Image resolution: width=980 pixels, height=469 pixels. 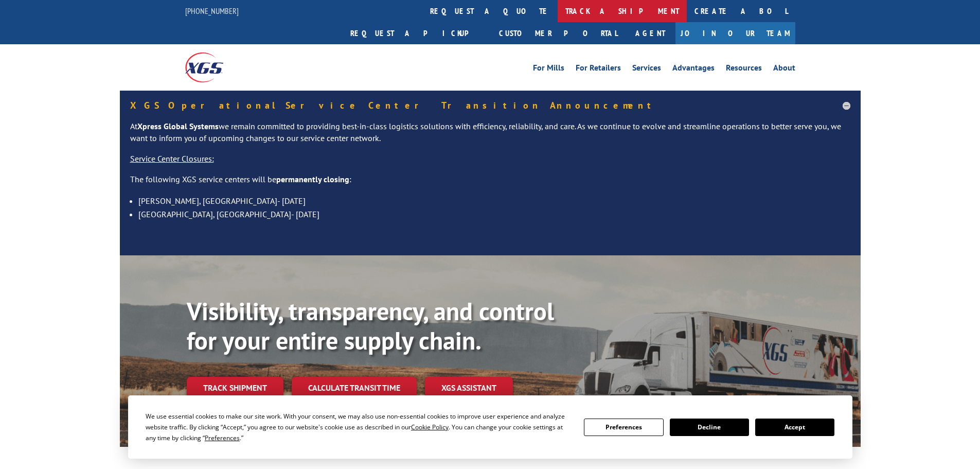 I want to click on a: For Retailers, so click(x=598, y=70).